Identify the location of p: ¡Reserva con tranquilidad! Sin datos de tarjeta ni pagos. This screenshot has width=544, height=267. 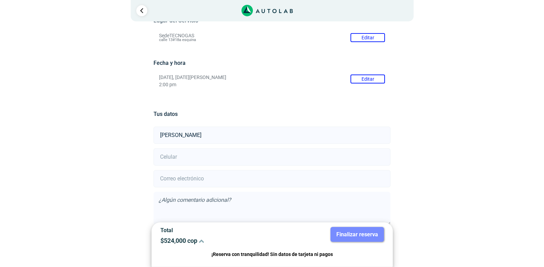
(272, 254).